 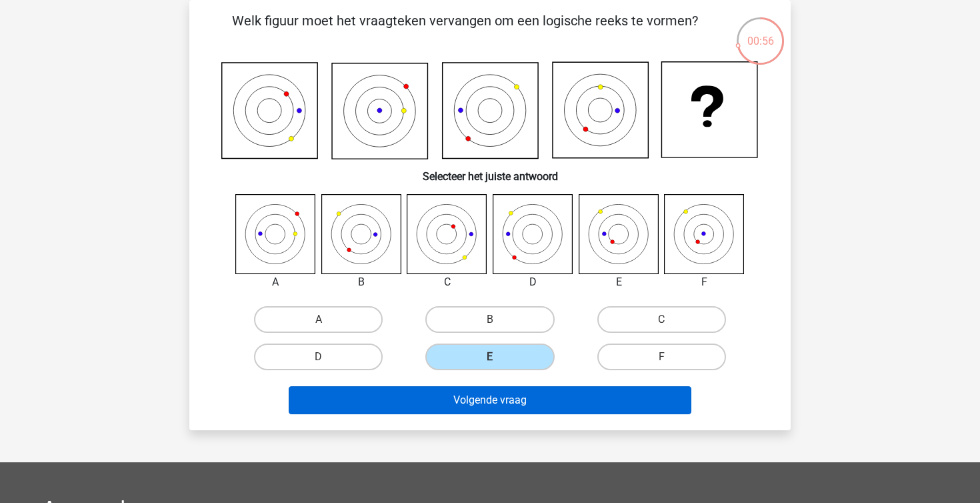 What do you see at coordinates (760, 32) in the screenshot?
I see `div: 00:56` at bounding box center [760, 32].